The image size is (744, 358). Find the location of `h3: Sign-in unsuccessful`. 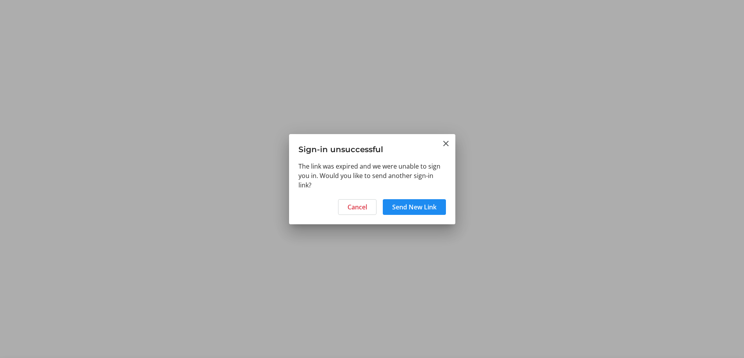

h3: Sign-in unsuccessful is located at coordinates (372, 147).